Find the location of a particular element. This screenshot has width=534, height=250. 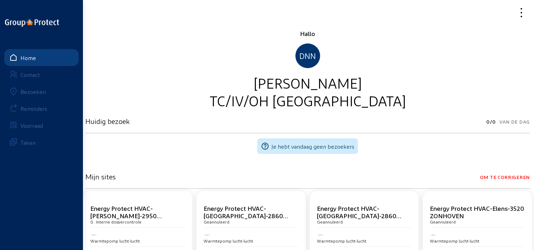

div: Home is located at coordinates (28, 58).